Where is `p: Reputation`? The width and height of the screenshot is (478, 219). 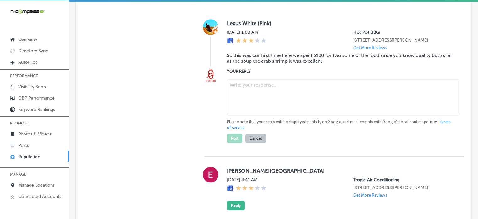
p: Reputation is located at coordinates (29, 156).